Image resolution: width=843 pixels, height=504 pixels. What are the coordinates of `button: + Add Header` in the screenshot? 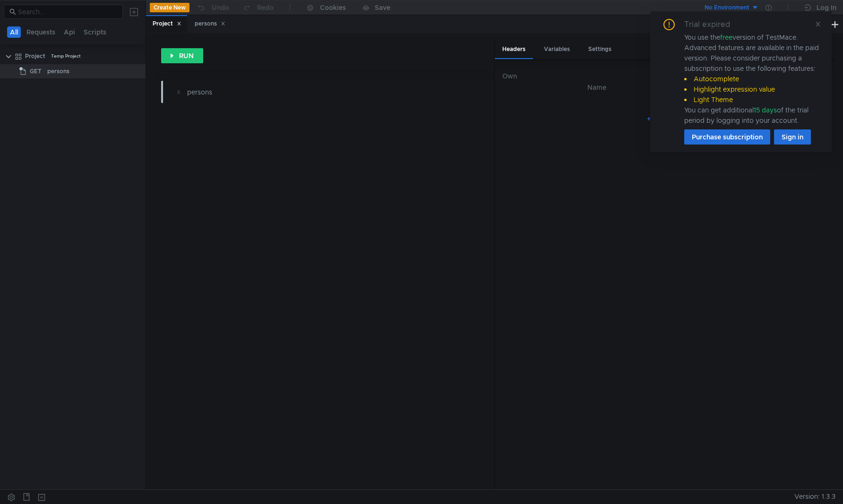 It's located at (669, 118).